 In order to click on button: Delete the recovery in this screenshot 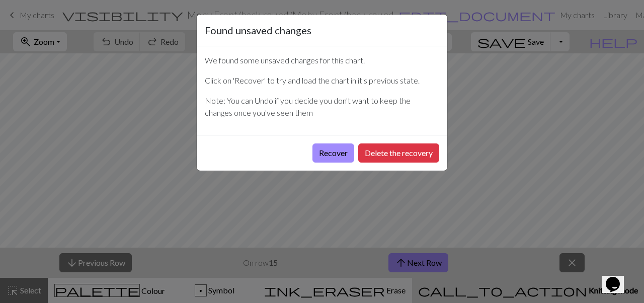, I will do `click(399, 153)`.